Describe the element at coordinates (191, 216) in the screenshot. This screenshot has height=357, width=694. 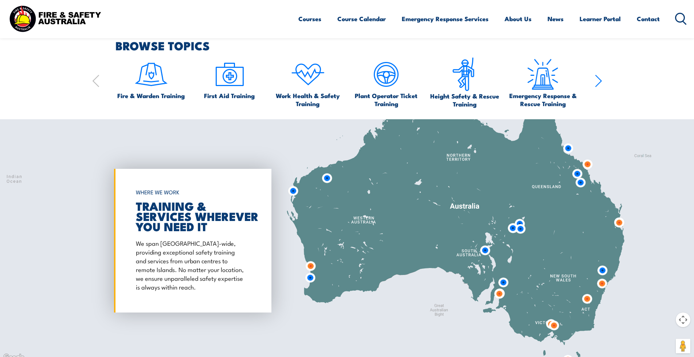
I see `h2: TRAINING & SERVICES WHEREVER YOU NEED IT` at that location.